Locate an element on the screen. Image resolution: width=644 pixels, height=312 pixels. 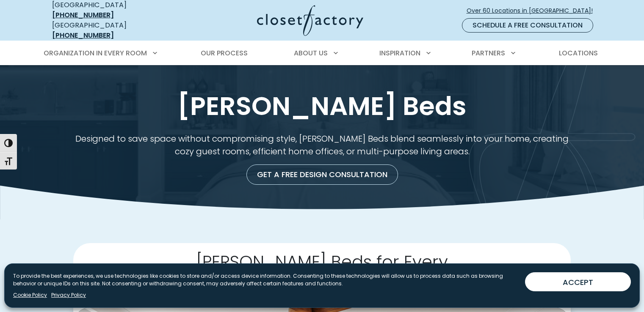
a: Schedule a Free Consultation is located at coordinates (528, 26).